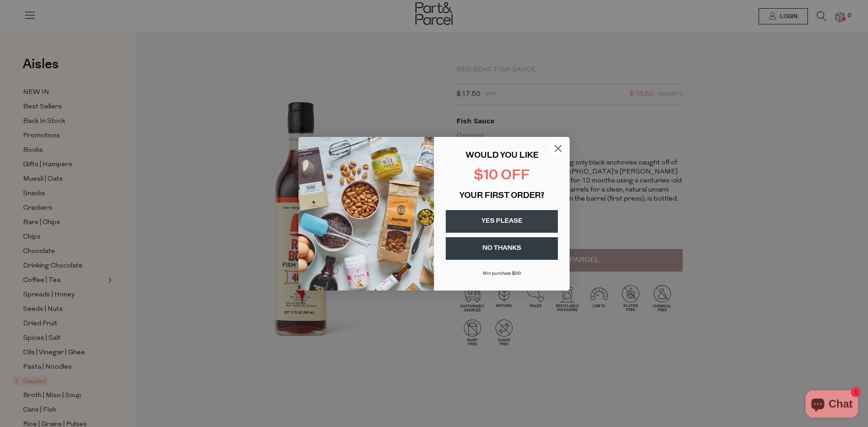 This screenshot has width=868, height=427. What do you see at coordinates (502, 274) in the screenshot?
I see `span: Min purchase $99` at bounding box center [502, 274].